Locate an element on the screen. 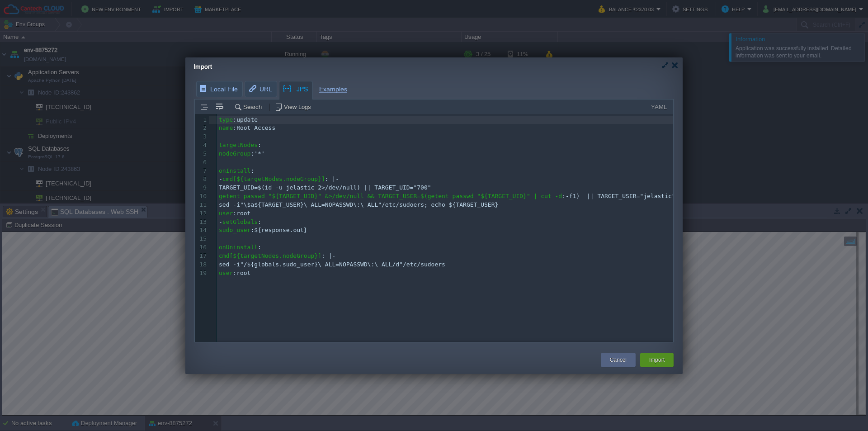 This screenshot has height=431, width=868. div: 9 is located at coordinates (201, 188).